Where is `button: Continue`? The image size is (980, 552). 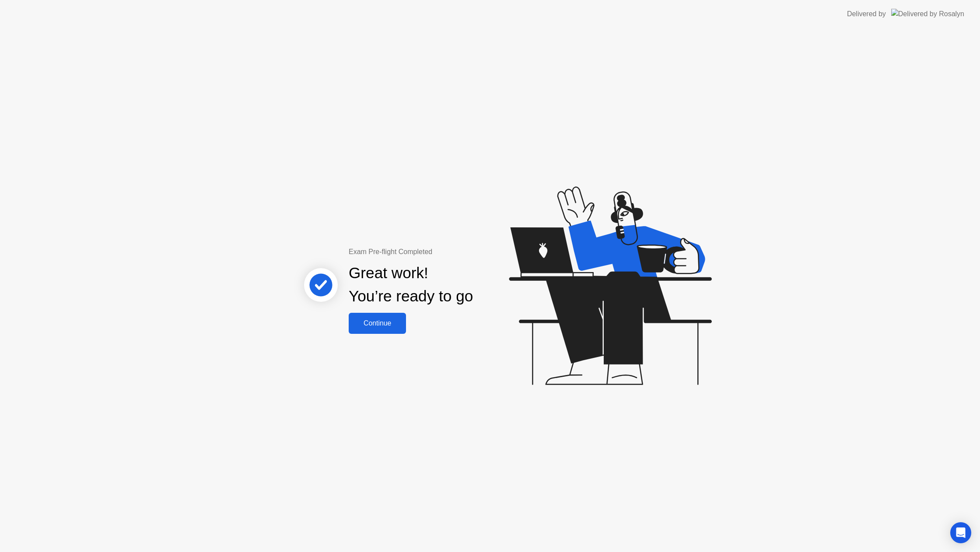
button: Continue is located at coordinates (377, 323).